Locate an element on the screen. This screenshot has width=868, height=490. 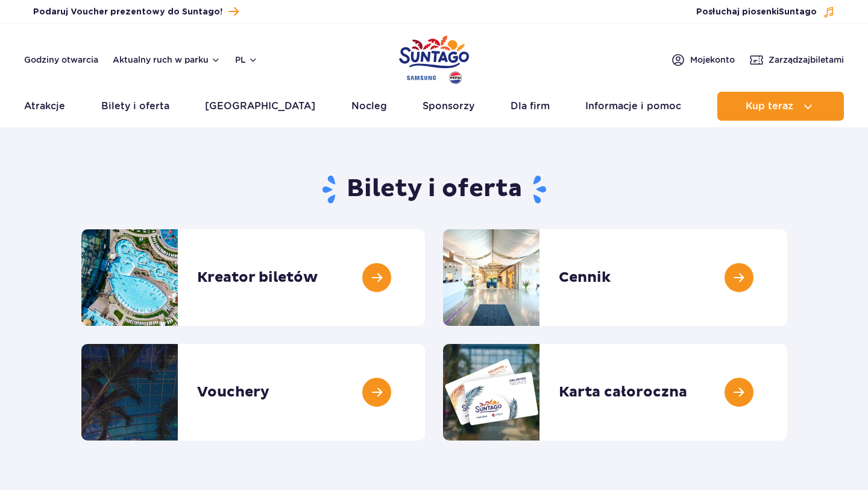
span: Suntago is located at coordinates (797, 12).